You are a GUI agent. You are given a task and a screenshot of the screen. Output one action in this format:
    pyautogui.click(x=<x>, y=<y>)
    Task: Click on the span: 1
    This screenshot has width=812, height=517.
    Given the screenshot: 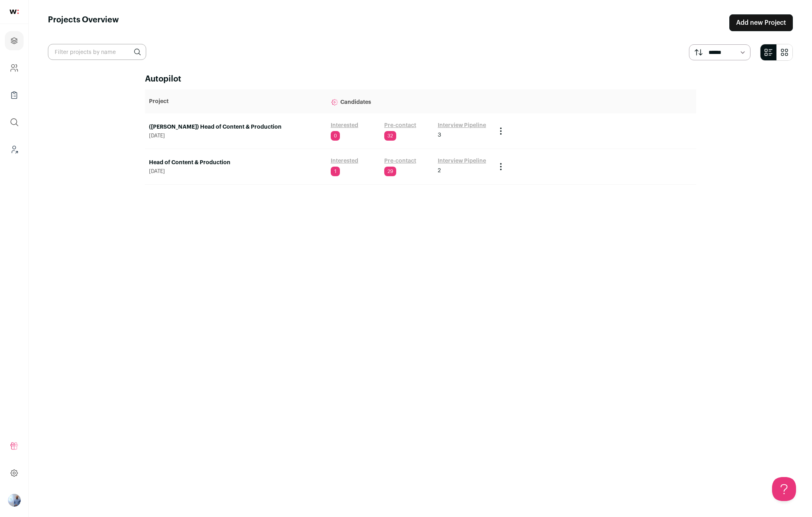 What is the action you would take?
    pyautogui.click(x=335, y=172)
    